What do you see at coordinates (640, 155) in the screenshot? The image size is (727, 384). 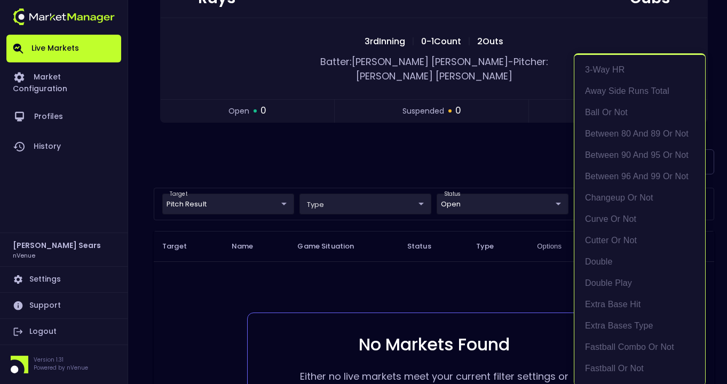 I see `li: Between 90 and 95 or not` at bounding box center [640, 155].